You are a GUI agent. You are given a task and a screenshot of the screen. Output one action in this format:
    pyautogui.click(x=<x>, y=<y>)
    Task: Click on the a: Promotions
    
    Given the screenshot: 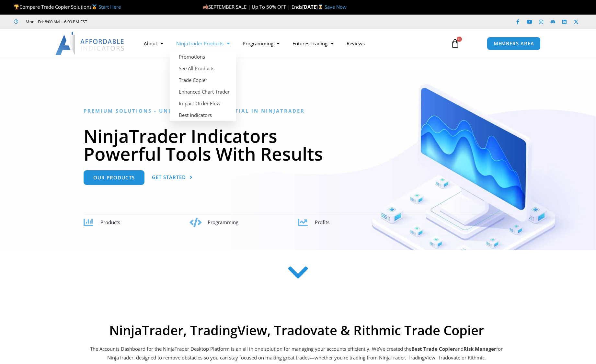 What is the action you would take?
    pyautogui.click(x=203, y=57)
    